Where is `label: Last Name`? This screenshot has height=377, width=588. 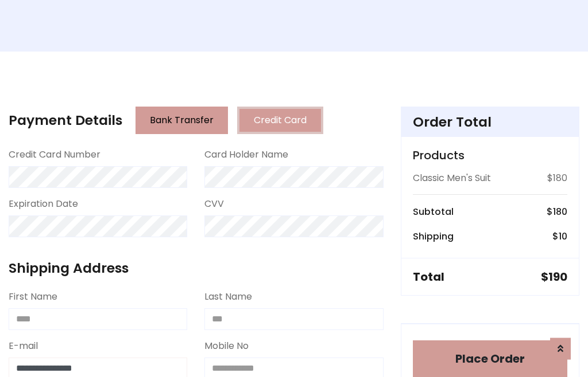 label: Last Name is located at coordinates (228, 297).